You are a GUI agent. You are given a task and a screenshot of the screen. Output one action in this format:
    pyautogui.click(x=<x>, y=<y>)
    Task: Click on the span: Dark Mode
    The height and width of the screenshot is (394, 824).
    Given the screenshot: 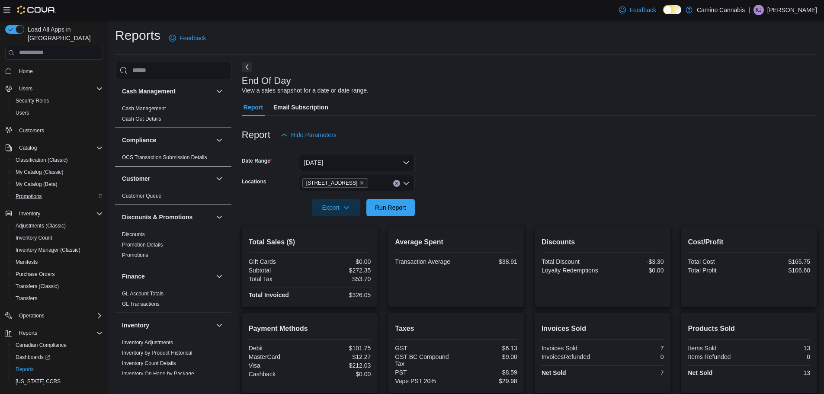 What is the action you would take?
    pyautogui.click(x=663, y=14)
    